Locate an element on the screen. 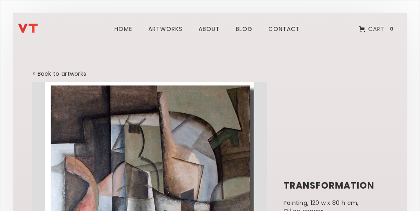 Image resolution: width=420 pixels, height=211 pixels. a: about is located at coordinates (209, 29).